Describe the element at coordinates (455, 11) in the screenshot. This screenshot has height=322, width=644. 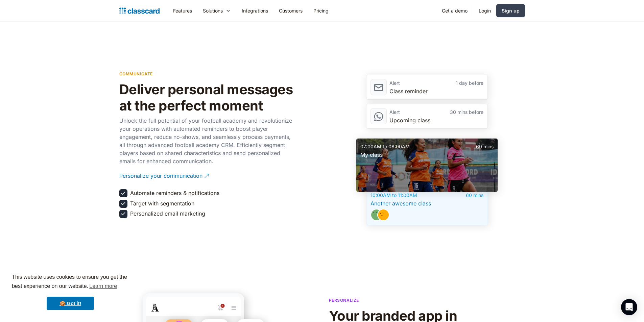
I see `a: Get a demo` at that location.